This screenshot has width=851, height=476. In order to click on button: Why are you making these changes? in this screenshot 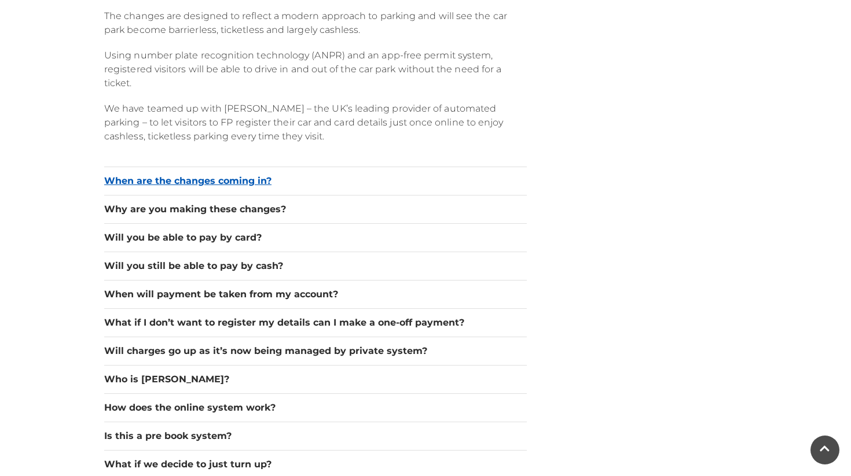, I will do `click(316, 210)`.